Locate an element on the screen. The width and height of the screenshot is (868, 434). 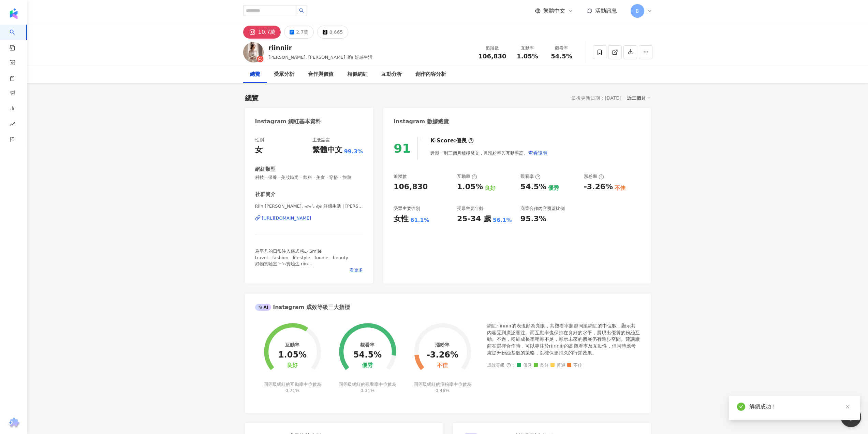
button: 2.7萬 is located at coordinates (299, 32).